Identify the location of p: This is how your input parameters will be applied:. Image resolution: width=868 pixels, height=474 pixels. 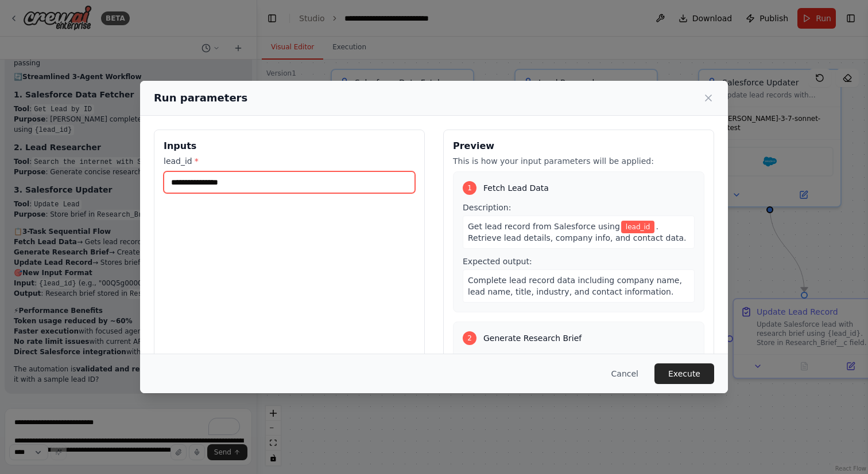
(579, 161).